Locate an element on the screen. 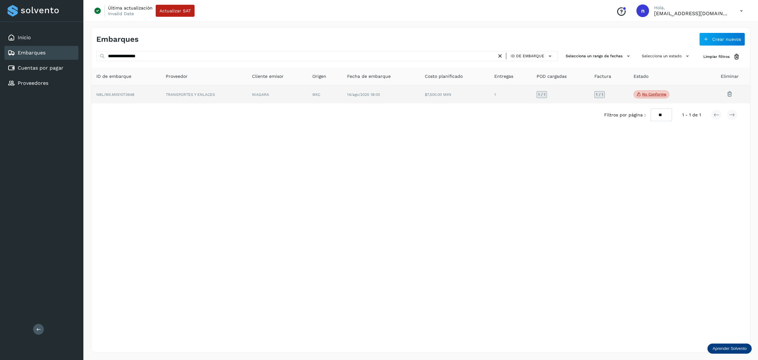 The image size is (758, 360). span: Limpiar filtros is located at coordinates (717, 57).